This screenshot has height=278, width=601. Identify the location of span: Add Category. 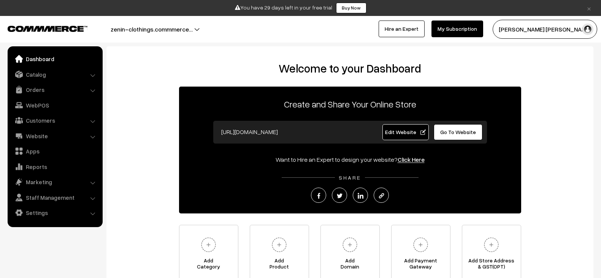
(209, 265).